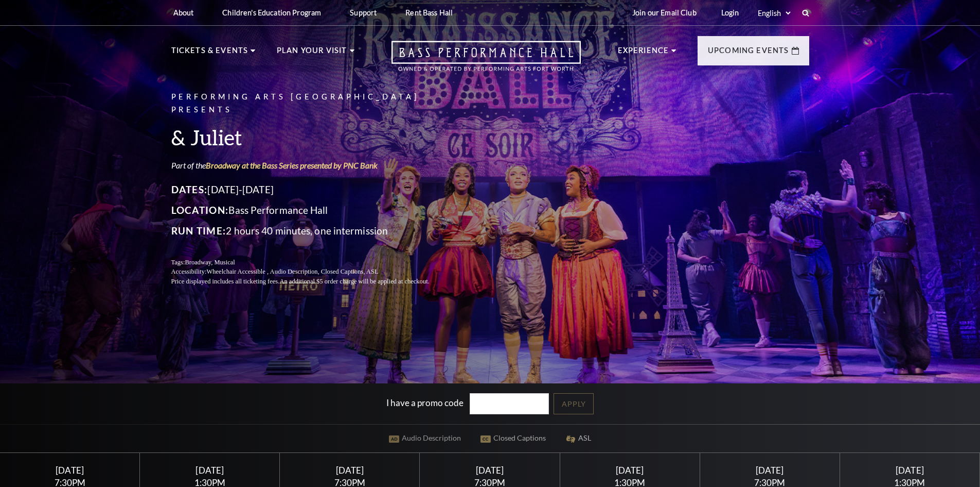 This screenshot has width=980, height=487. Describe the element at coordinates (363, 13) in the screenshot. I see `p: Support` at that location.